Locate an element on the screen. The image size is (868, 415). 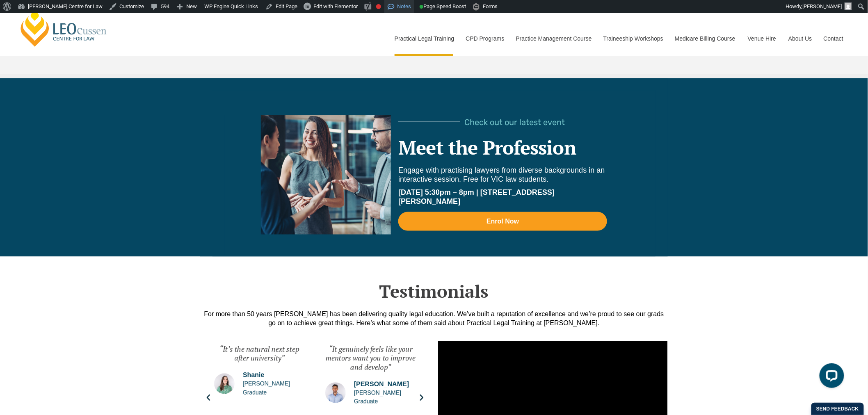
img: Saksham Ganatra | Leo Cussen Graduate Testimonial is located at coordinates (336, 393).